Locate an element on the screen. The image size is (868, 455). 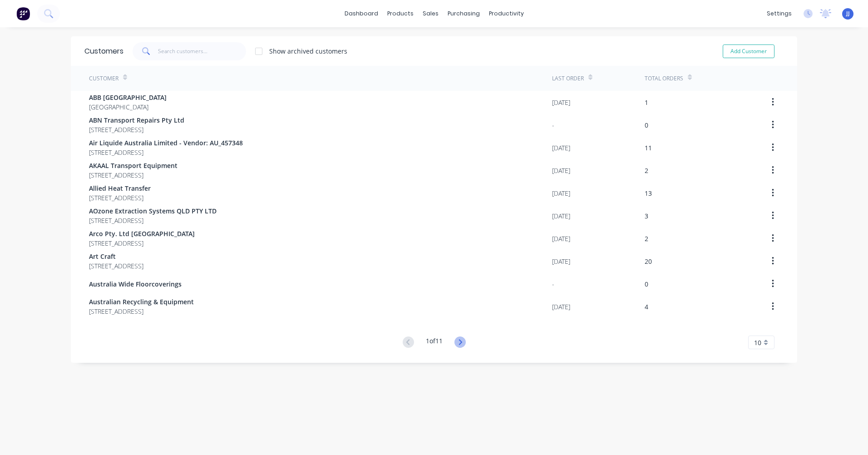
div: 1 is located at coordinates (646, 102).